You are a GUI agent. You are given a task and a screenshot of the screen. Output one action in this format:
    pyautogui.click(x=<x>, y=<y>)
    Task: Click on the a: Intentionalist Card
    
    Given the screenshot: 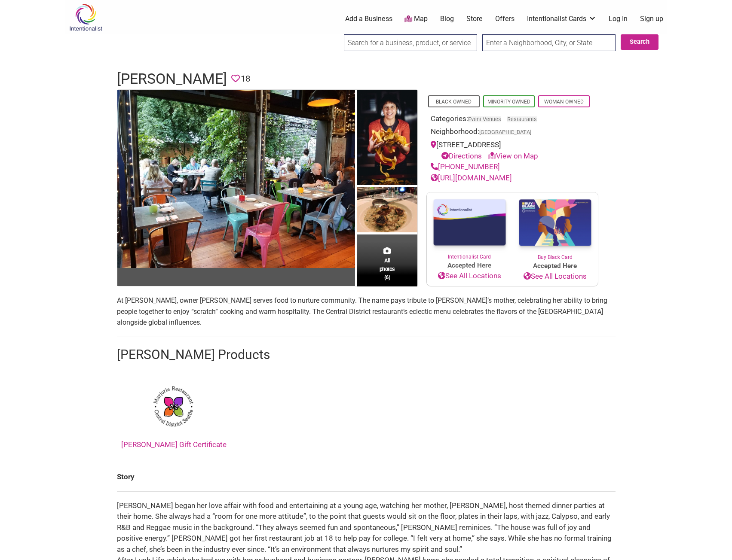 What is the action you would take?
    pyautogui.click(x=469, y=226)
    